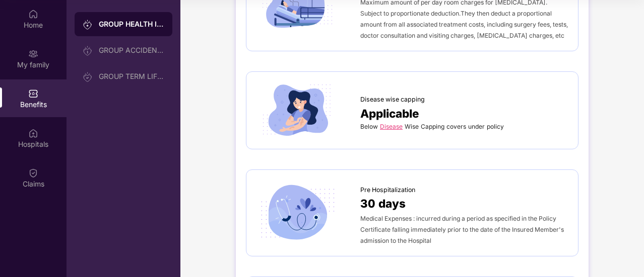 The width and height of the screenshot is (644, 277). What do you see at coordinates (462, 229) in the screenshot?
I see `span: Medical Expenses : incurred during a period as specified in the Policy Certificate falling immedi...` at bounding box center [462, 229].